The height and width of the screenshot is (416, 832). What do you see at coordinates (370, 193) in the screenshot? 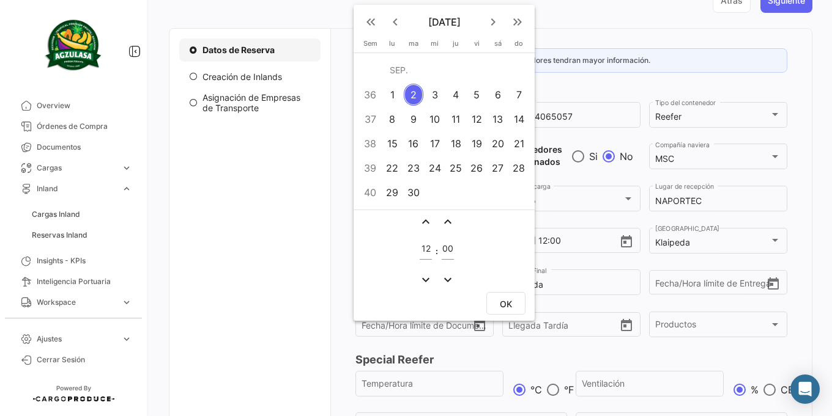
I see `td: 40` at bounding box center [370, 193].